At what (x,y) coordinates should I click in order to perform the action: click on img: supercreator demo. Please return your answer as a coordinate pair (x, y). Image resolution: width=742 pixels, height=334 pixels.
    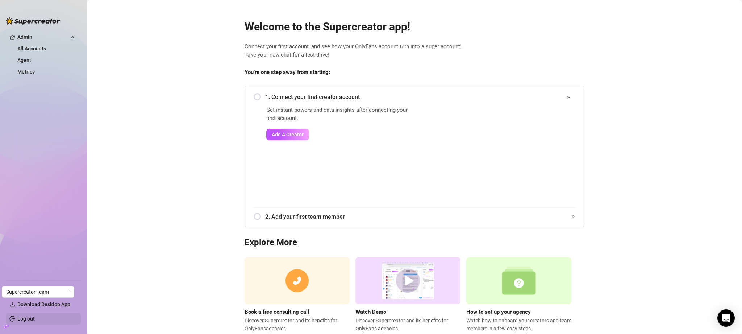
    Looking at the image, I should click on (408, 281).